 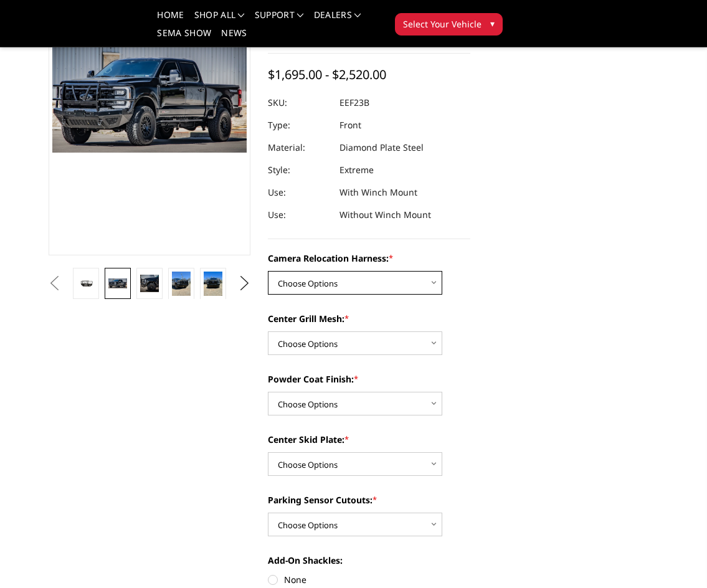 What do you see at coordinates (369, 379) in the screenshot?
I see `label: Powder Coat Finish:` at bounding box center [369, 379].